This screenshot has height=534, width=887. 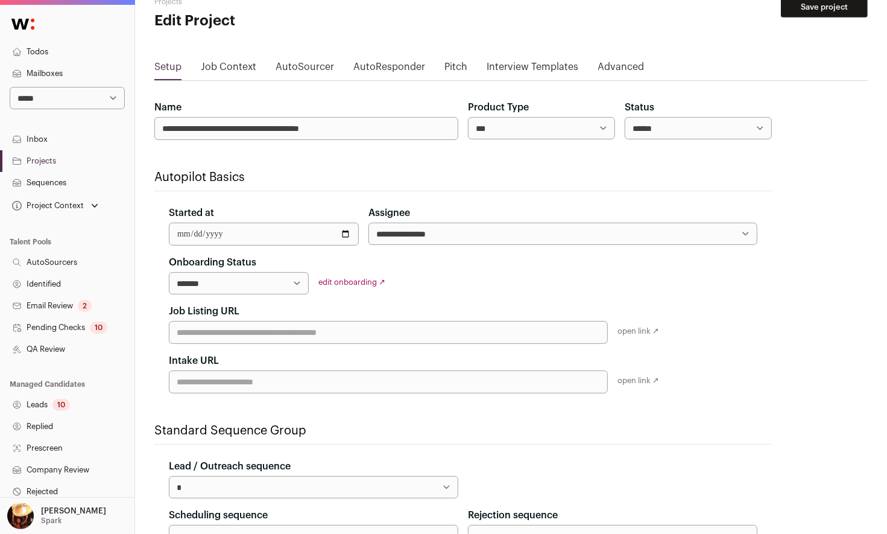 I want to click on label: Onboarding Status, so click(x=212, y=262).